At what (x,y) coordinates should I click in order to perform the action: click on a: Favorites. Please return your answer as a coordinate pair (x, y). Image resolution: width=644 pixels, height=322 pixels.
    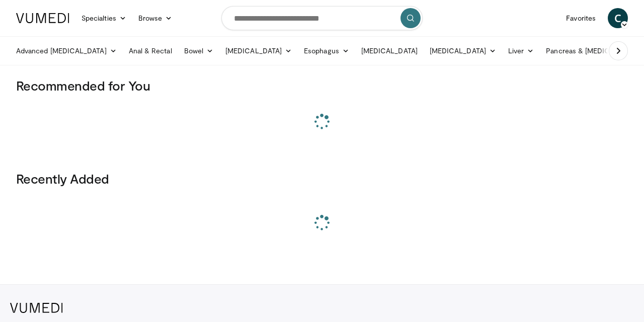
    Looking at the image, I should click on (581, 18).